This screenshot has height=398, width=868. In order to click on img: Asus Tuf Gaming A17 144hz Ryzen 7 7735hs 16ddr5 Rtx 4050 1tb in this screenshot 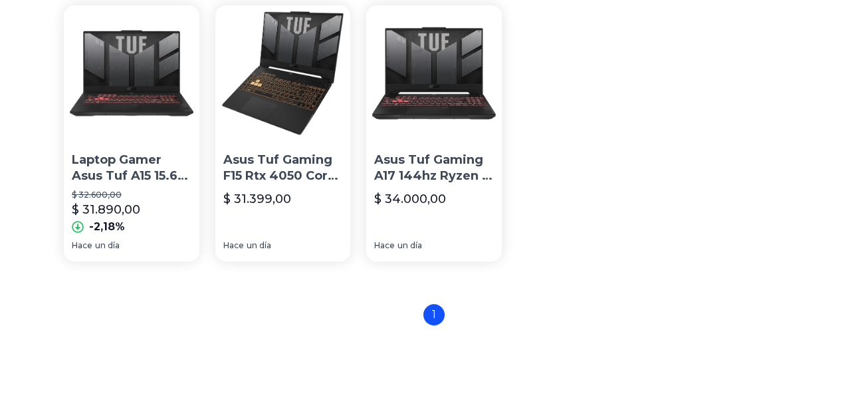, I will do `click(434, 73)`.